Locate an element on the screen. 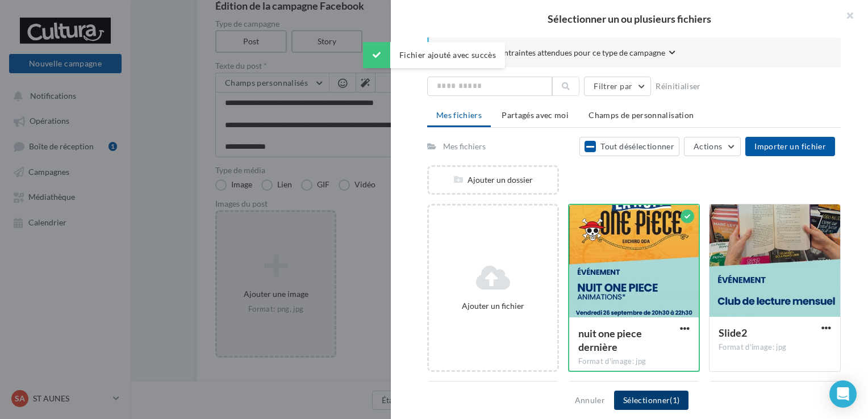  button: Importer un fichier is located at coordinates (790, 146).